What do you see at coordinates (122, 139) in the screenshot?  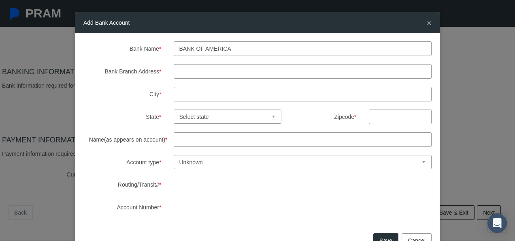 I see `label: Name(as appears on account)` at bounding box center [122, 139].